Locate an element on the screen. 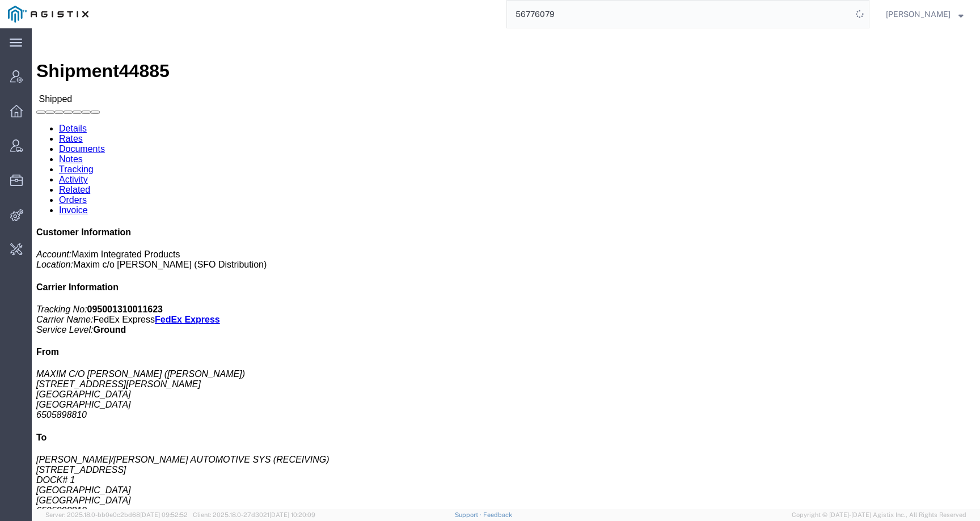  span: Client: 2025.18.0-27d3021 is located at coordinates (254, 514).